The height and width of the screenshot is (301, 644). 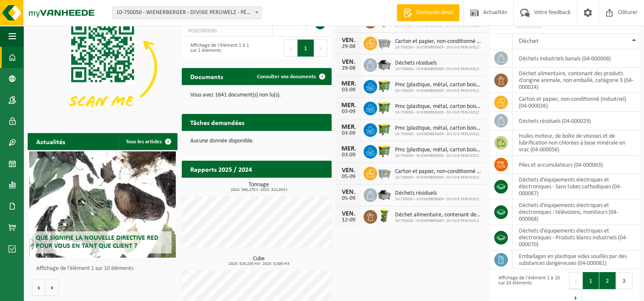 I want to click on span: Déchet alimentaire, contenant des produits d'origine animale, non emballé, catég..., so click(x=438, y=215).